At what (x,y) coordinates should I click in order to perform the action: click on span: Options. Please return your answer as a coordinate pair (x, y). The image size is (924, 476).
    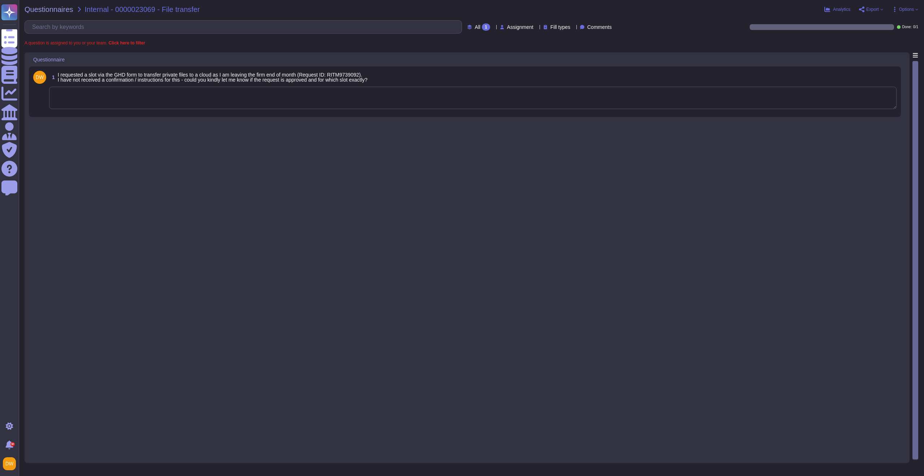
    Looking at the image, I should click on (906, 9).